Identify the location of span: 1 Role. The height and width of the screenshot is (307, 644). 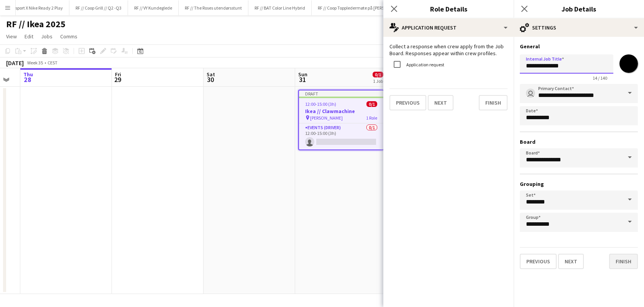
(371, 118).